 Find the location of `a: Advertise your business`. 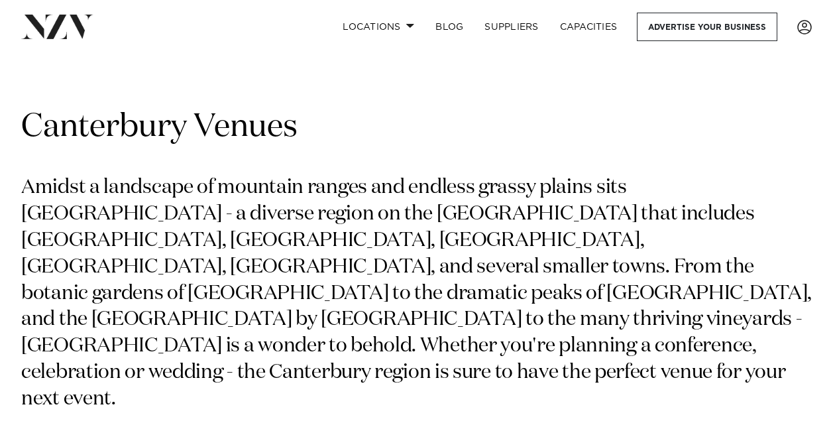

a: Advertise your business is located at coordinates (707, 27).